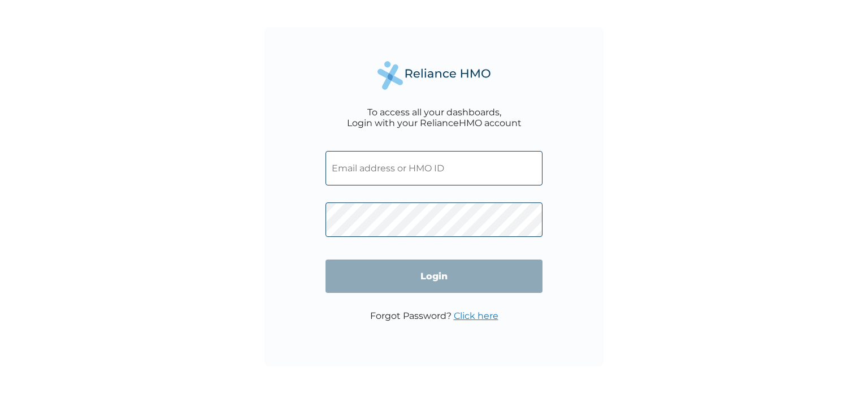  I want to click on a: Click here, so click(476, 315).